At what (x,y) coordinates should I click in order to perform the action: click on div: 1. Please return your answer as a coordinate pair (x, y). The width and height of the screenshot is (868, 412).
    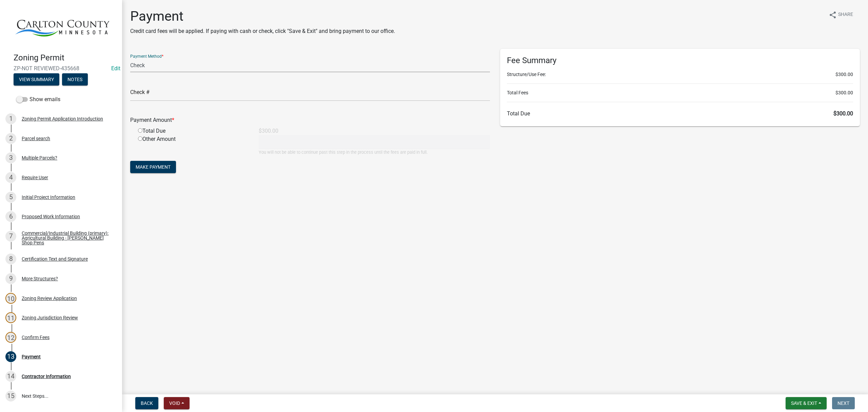
    Looking at the image, I should click on (11, 119).